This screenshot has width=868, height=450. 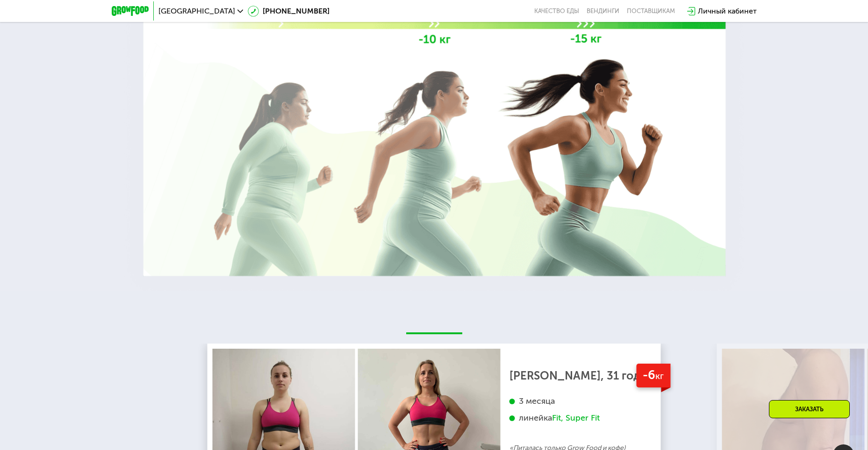 What do you see at coordinates (578, 401) in the screenshot?
I see `div: 3 месяца` at bounding box center [578, 401].